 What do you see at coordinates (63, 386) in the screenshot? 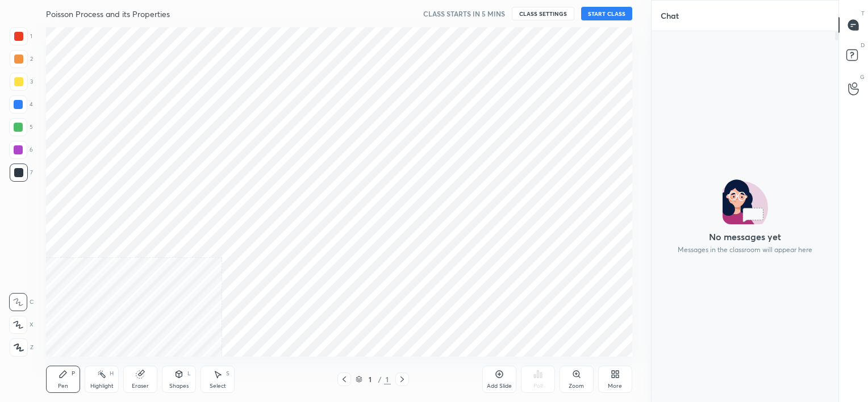
I see `div: Pen` at bounding box center [63, 386].